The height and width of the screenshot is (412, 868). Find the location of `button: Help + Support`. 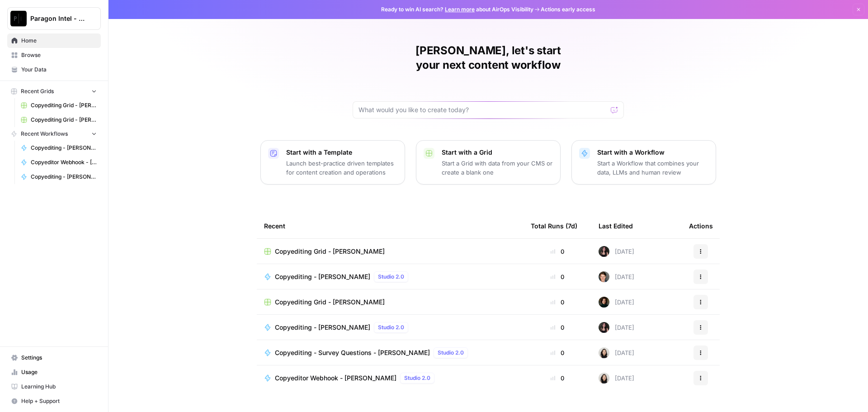

button: Help + Support is located at coordinates (54, 401).